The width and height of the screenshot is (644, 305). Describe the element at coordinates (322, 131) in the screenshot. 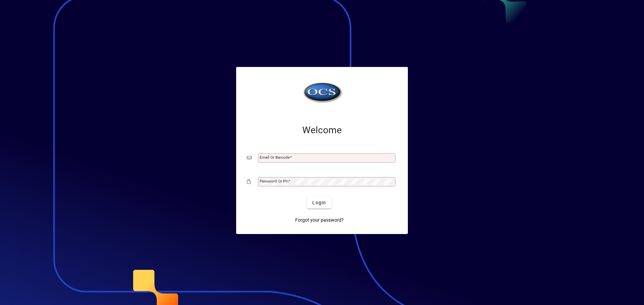

I see `h2: Welcome` at that location.